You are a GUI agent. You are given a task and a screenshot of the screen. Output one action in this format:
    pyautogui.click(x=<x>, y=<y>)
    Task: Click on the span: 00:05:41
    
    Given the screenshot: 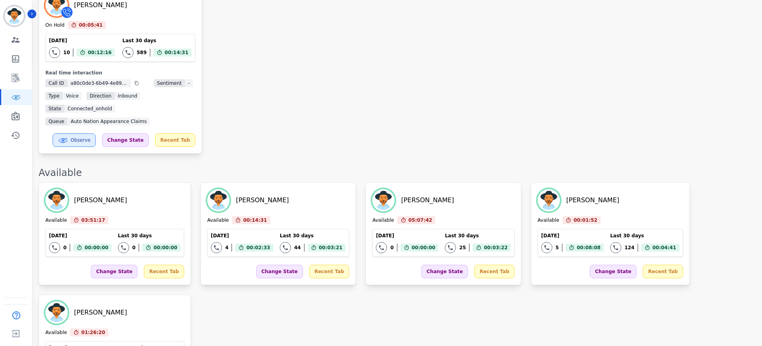 What is the action you would take?
    pyautogui.click(x=91, y=25)
    